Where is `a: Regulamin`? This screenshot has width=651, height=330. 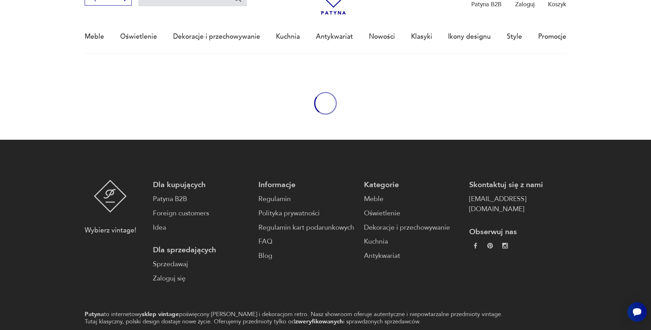 a: Regulamin is located at coordinates (307, 199).